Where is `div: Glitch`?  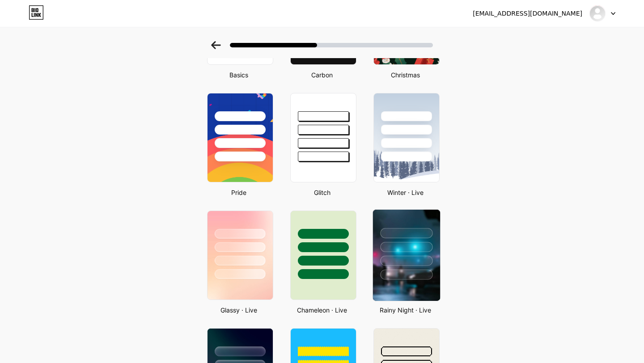
div: Glitch is located at coordinates (322, 192).